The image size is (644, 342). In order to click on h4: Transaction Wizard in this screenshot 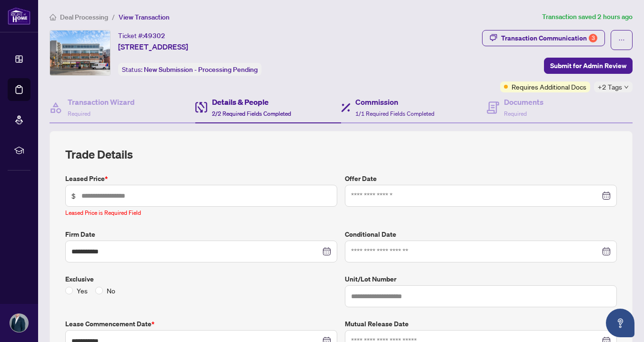, I will do `click(101, 102)`.